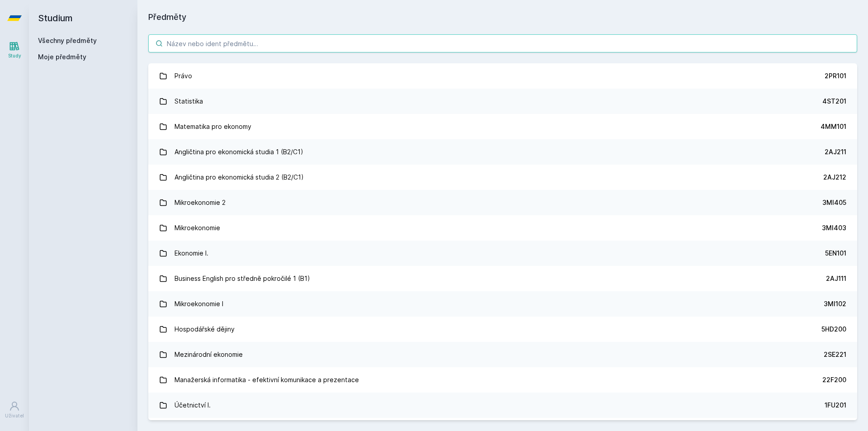  Describe the element at coordinates (503, 101) in the screenshot. I see `a: Statistika 4ST201` at that location.